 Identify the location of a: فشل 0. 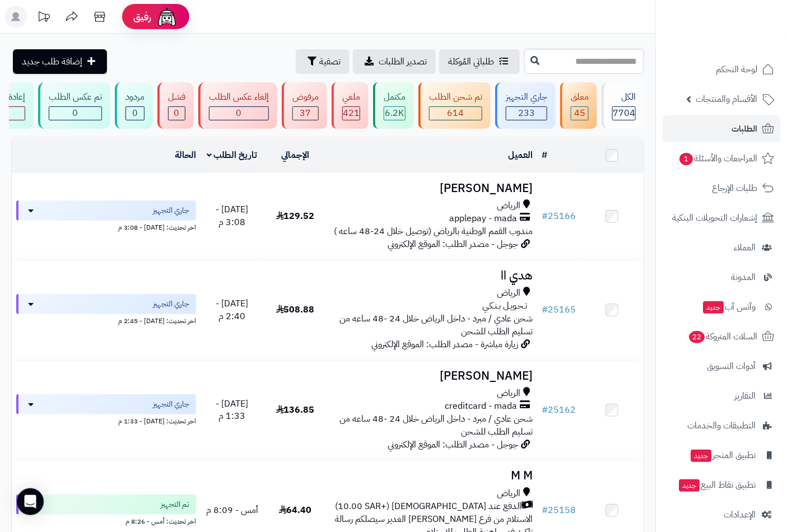
(176, 106).